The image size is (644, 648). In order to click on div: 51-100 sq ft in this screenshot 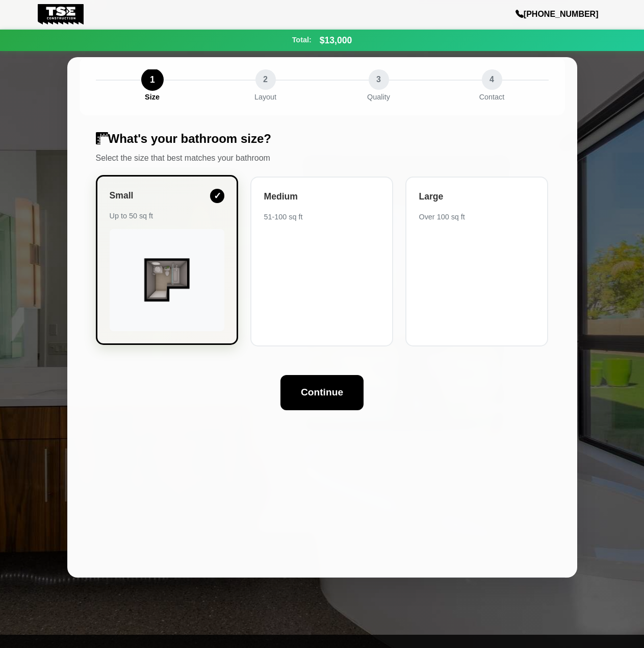, I will do `click(322, 217)`.